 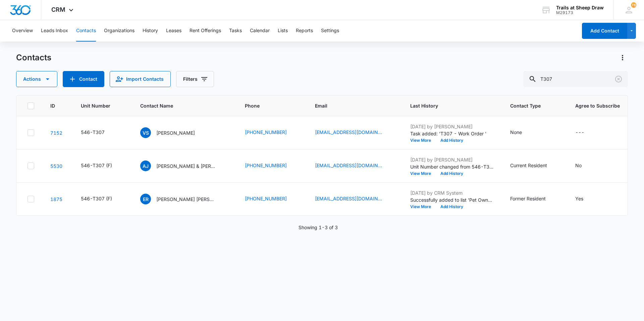 What do you see at coordinates (633, 5) in the screenshot?
I see `span: 76` at bounding box center [633, 5].